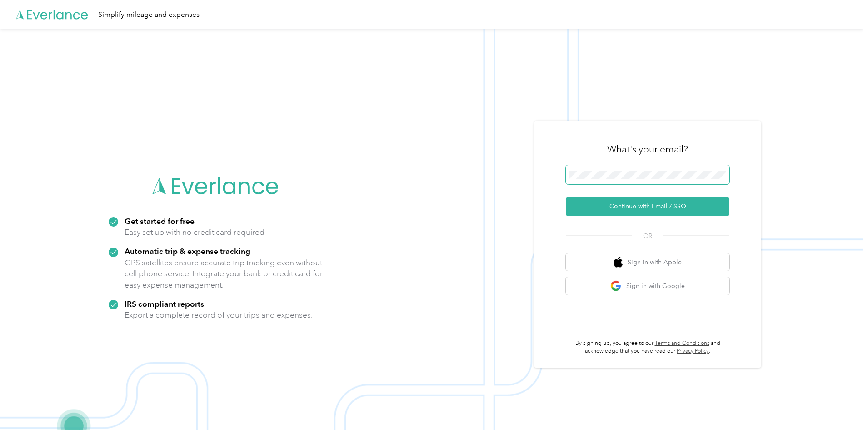 Image resolution: width=868 pixels, height=430 pixels. I want to click on p: Easy set up with no credit card required, so click(195, 232).